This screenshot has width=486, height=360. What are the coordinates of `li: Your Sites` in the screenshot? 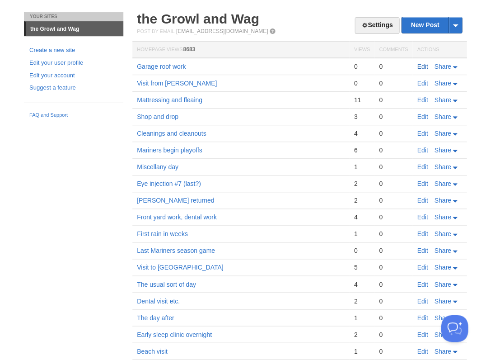 It's located at (74, 17).